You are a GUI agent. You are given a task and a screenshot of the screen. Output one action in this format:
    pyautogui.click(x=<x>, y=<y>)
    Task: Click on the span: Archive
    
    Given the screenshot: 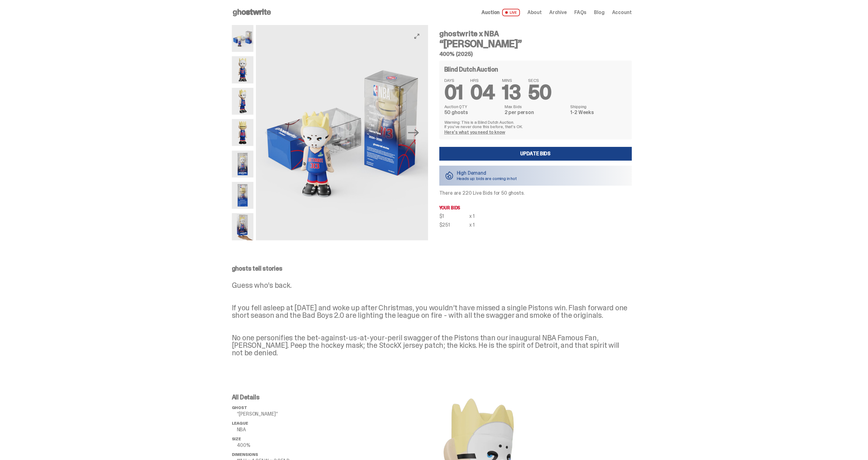 What is the action you would take?
    pyautogui.click(x=558, y=13)
    